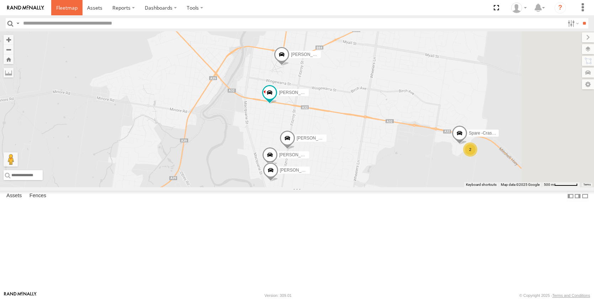 The width and height of the screenshot is (594, 299). Describe the element at coordinates (278, 295) in the screenshot. I see `div: Version: 309.01` at that location.